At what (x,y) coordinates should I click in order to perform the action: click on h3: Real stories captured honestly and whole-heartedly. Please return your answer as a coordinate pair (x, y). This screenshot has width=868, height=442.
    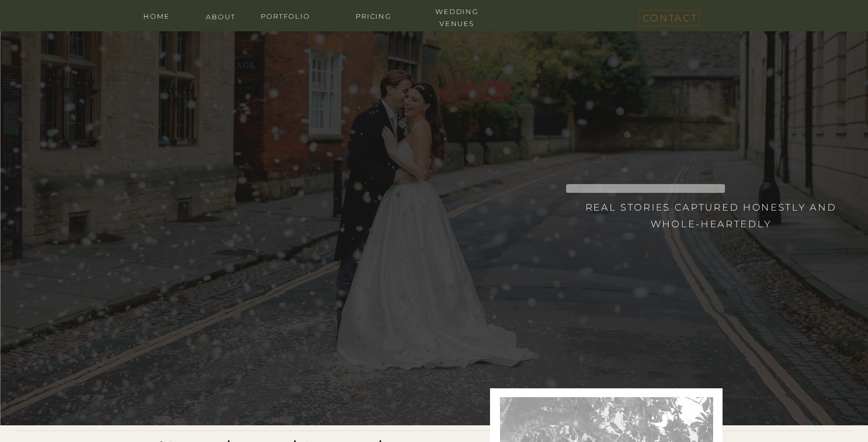
    Looking at the image, I should click on (711, 222).